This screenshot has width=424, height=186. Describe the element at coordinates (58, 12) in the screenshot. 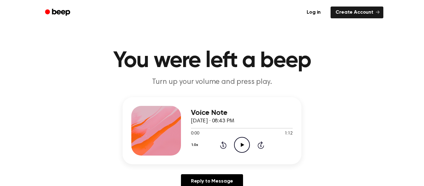

I see `a: Beep` at that location.